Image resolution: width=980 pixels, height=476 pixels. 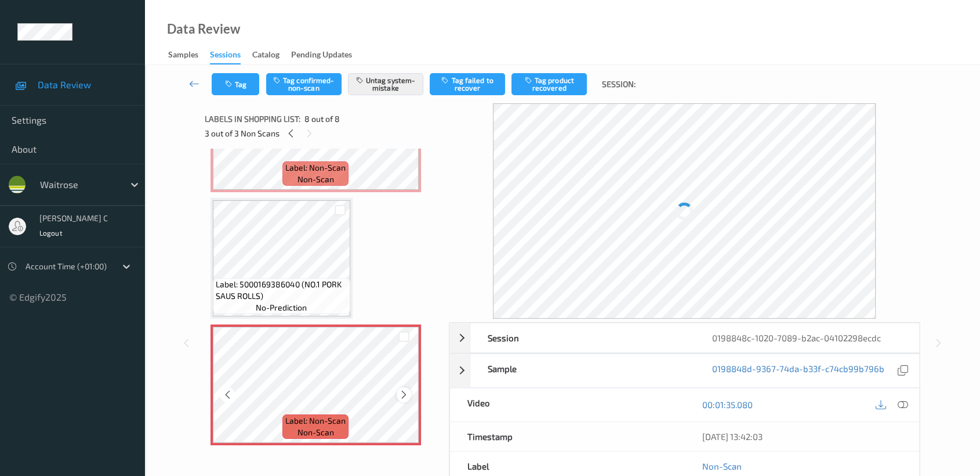 What do you see at coordinates (189, 55) in the screenshot?
I see `a: Samples` at bounding box center [189, 55].